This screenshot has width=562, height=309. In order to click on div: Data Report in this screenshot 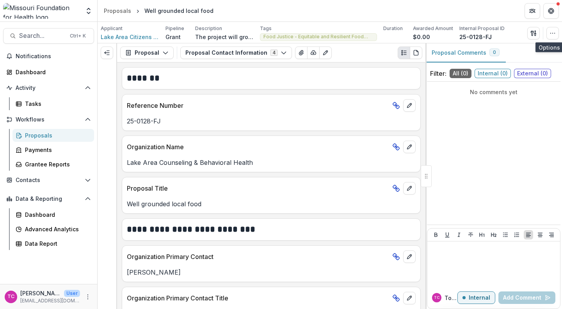, I will do `click(56, 243)`.